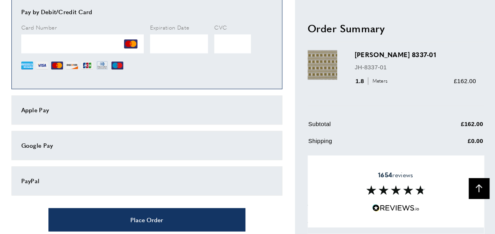  I want to click on span: Meters, so click(379, 81).